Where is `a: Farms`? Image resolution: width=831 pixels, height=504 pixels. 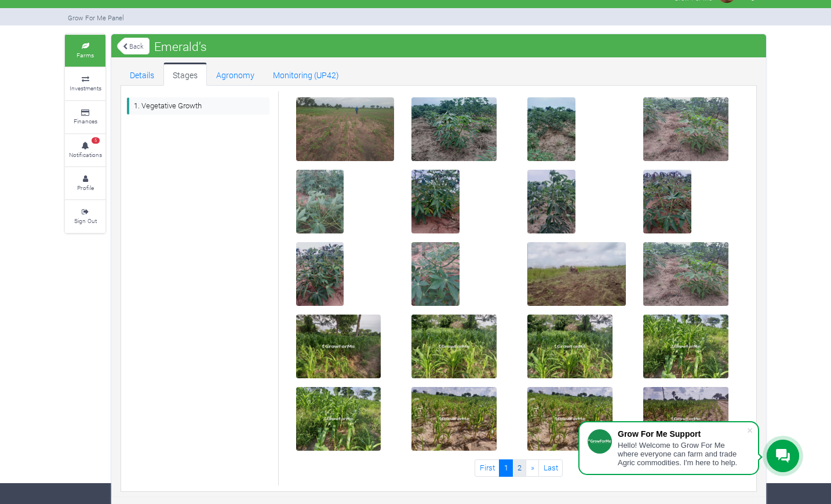 a: Farms is located at coordinates (85, 50).